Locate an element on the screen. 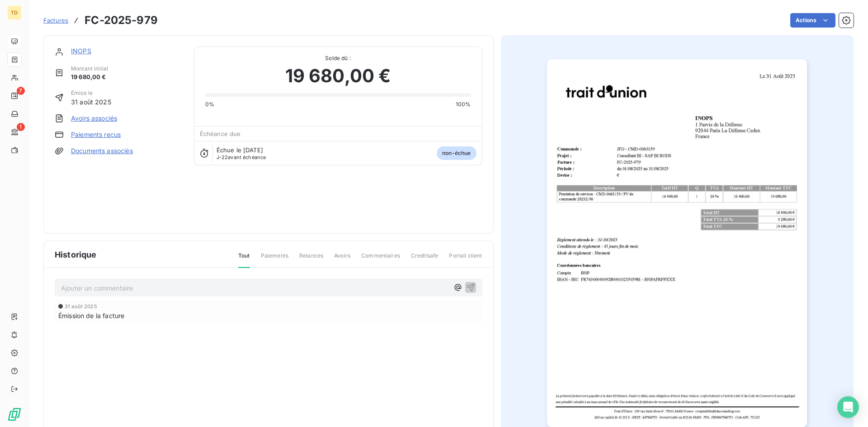  div: TD is located at coordinates (14, 13).